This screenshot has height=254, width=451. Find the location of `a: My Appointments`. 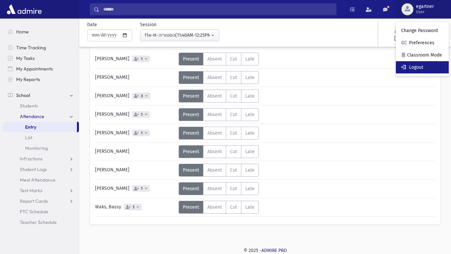

a: My Appointments is located at coordinates (41, 69).